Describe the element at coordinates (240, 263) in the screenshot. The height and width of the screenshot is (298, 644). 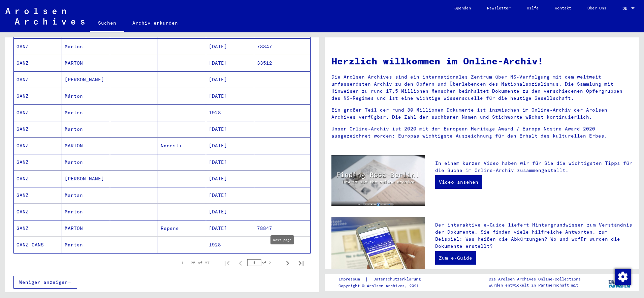
I see `button: Previous page` at that location.